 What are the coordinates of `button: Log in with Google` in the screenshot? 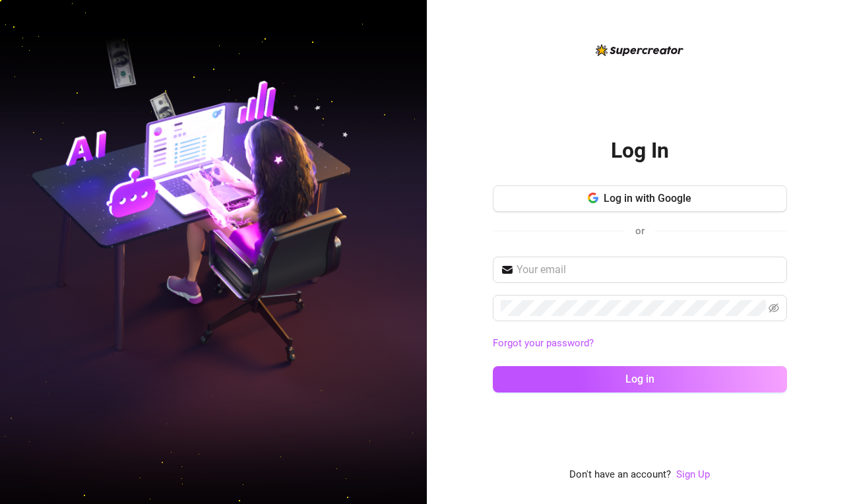 It's located at (640, 199).